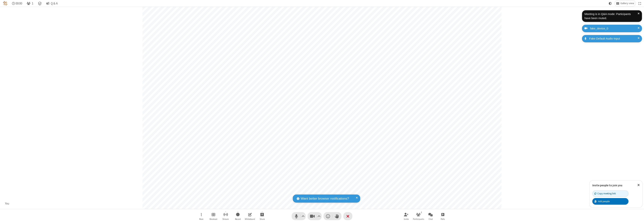  Describe the element at coordinates (443, 216) in the screenshot. I see `button: Open poll` at that location.